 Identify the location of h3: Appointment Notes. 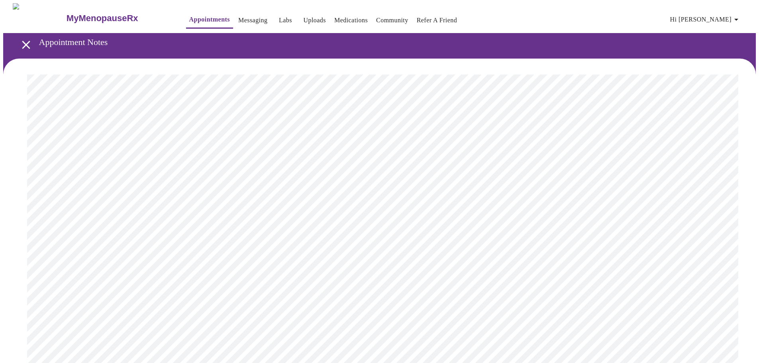
(377, 42).